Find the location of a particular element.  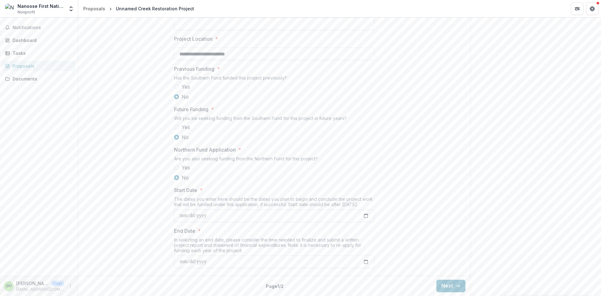

nav: breadcrumb is located at coordinates (139, 8).